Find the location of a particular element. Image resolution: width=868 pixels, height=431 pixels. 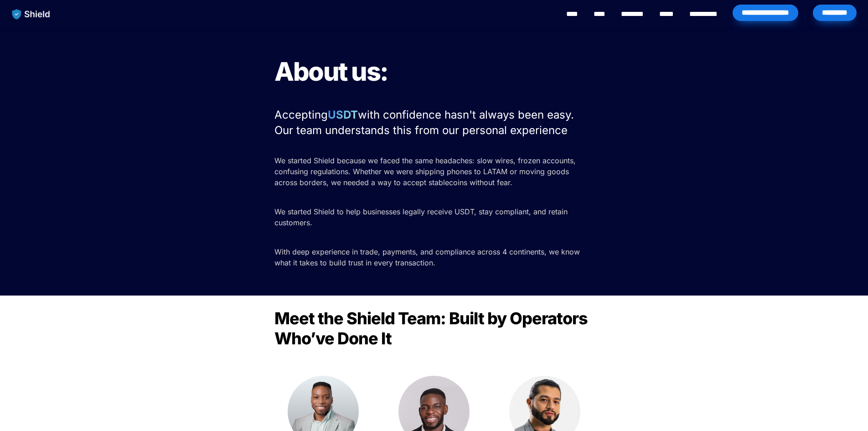

span: We started Shield because we faced the same headaches: slow wires, frozen accounts, confusing reg... is located at coordinates (426, 172).